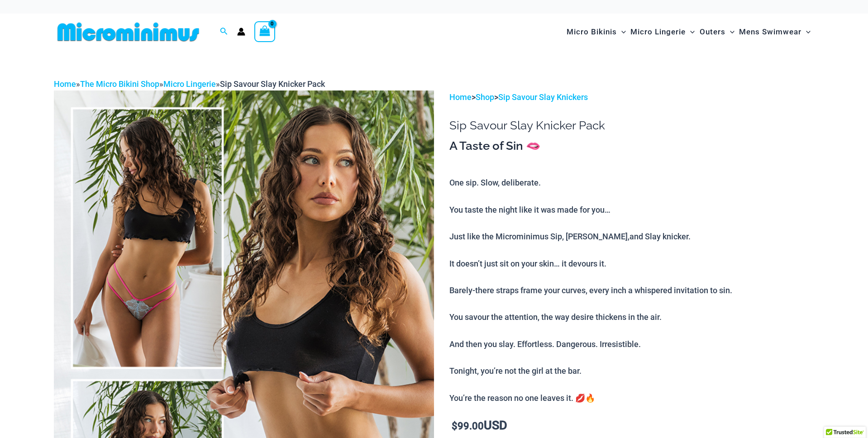 The image size is (868, 438). Describe the element at coordinates (632, 146) in the screenshot. I see `h3: A Taste of Sin 🫦` at that location.